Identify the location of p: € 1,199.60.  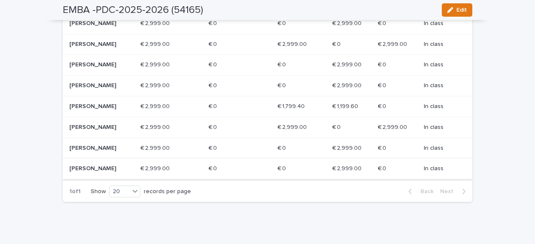
(346, 106).